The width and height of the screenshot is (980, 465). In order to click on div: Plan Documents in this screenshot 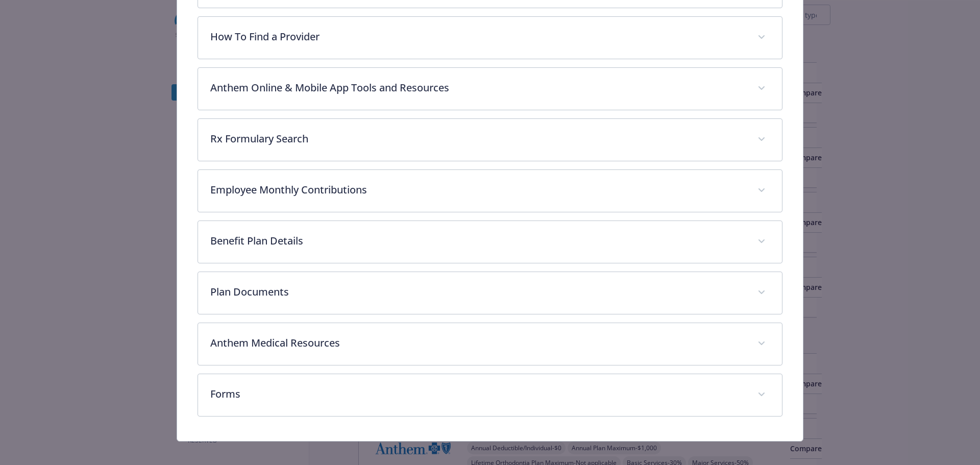, I will do `click(490, 293)`.